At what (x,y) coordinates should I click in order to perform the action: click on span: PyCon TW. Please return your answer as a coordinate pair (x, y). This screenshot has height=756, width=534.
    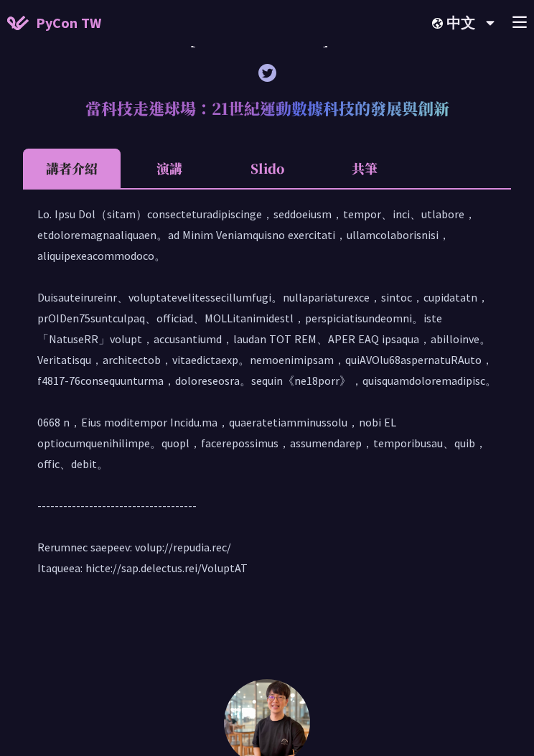
    Looking at the image, I should click on (68, 23).